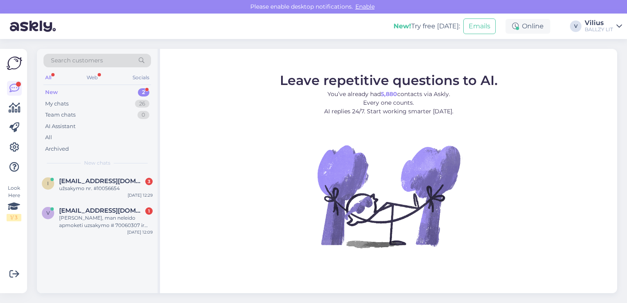  Describe the element at coordinates (142, 104) in the screenshot. I see `div: 26` at that location.